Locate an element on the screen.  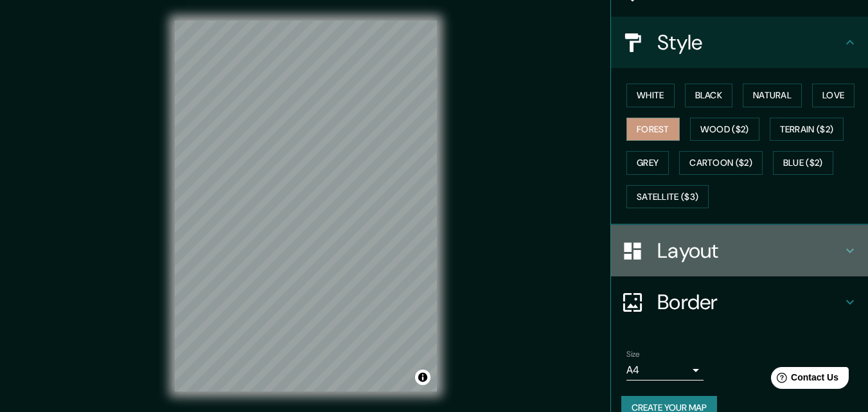
div: Style is located at coordinates (739, 43).